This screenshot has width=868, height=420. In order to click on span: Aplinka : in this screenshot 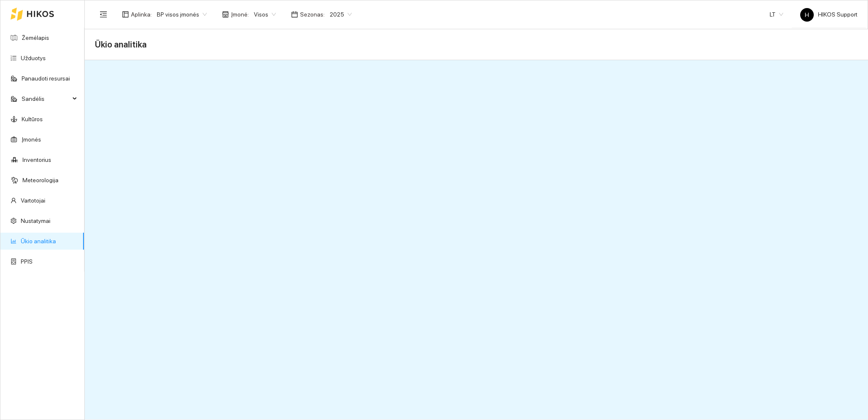, I will do `click(141, 14)`.